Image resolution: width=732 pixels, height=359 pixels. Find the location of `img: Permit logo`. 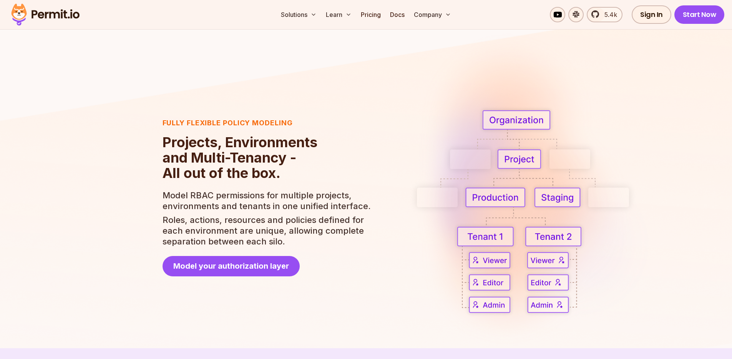

img: Permit logo is located at coordinates (45, 15).